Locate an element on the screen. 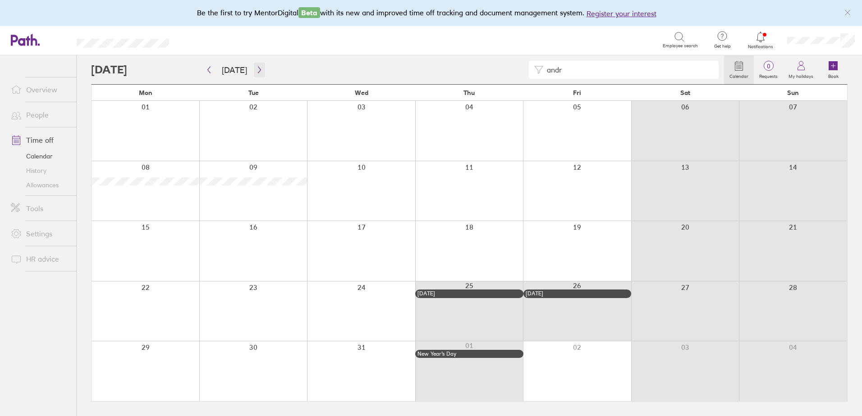 This screenshot has height=416, width=862. span: Employee search is located at coordinates (680, 46).